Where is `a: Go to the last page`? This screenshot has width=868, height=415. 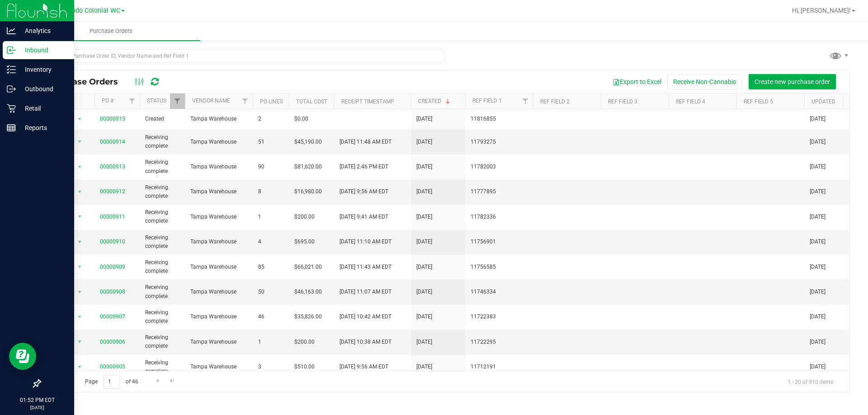 a: Go to the last page is located at coordinates (172, 381).